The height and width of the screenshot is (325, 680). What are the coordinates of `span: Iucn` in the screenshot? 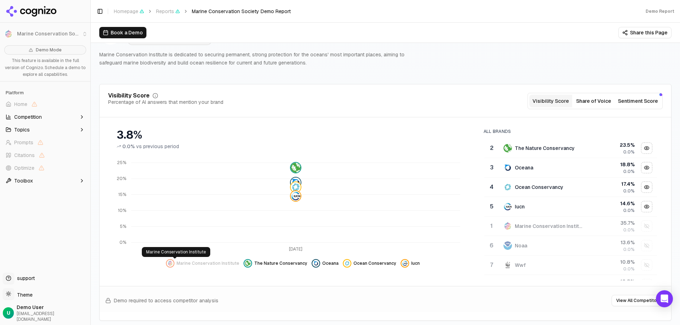 It's located at (416, 263).